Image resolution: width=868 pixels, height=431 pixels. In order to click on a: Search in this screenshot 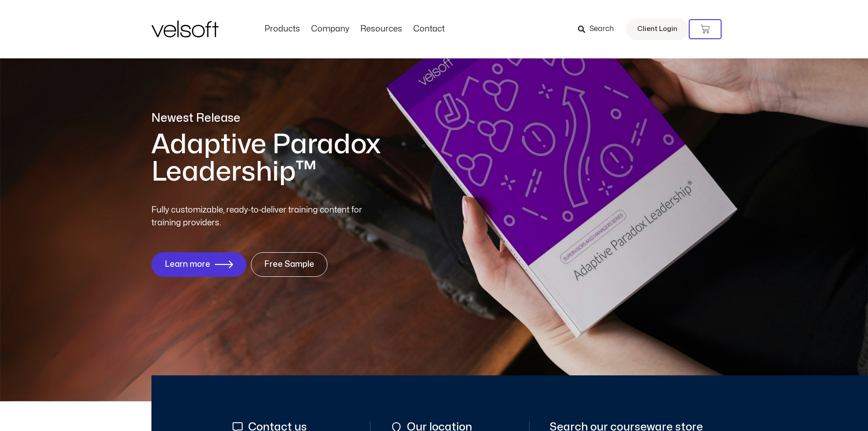, I will do `click(599, 29)`.